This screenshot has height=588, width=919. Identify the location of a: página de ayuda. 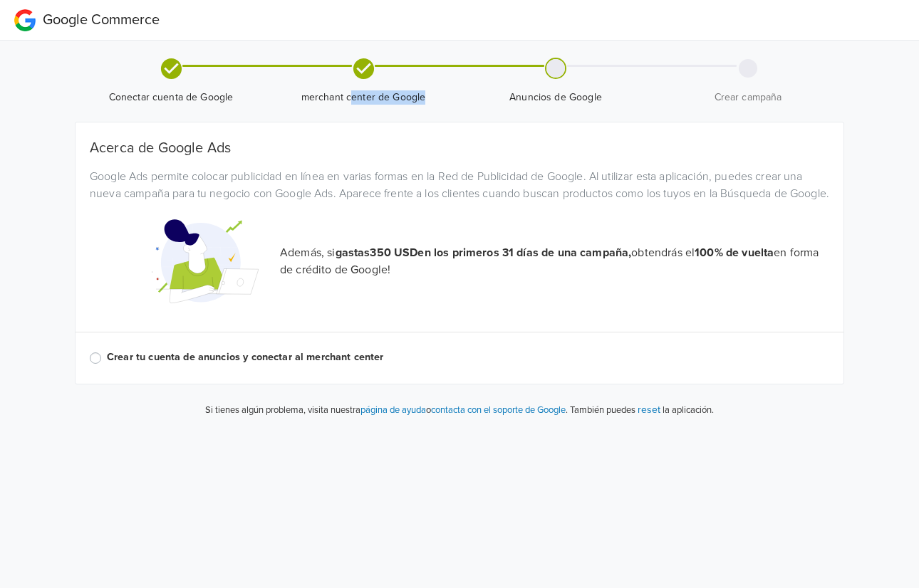
(393, 410).